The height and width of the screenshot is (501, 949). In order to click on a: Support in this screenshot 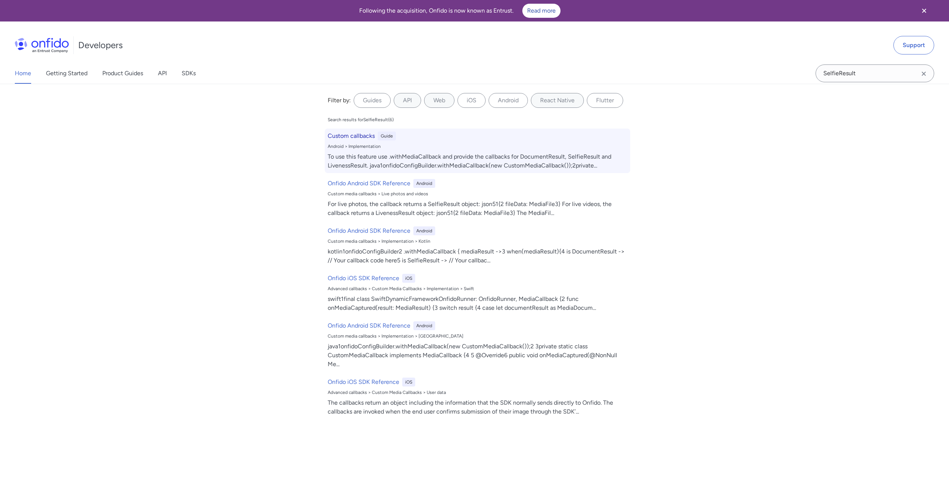, I will do `click(914, 45)`.